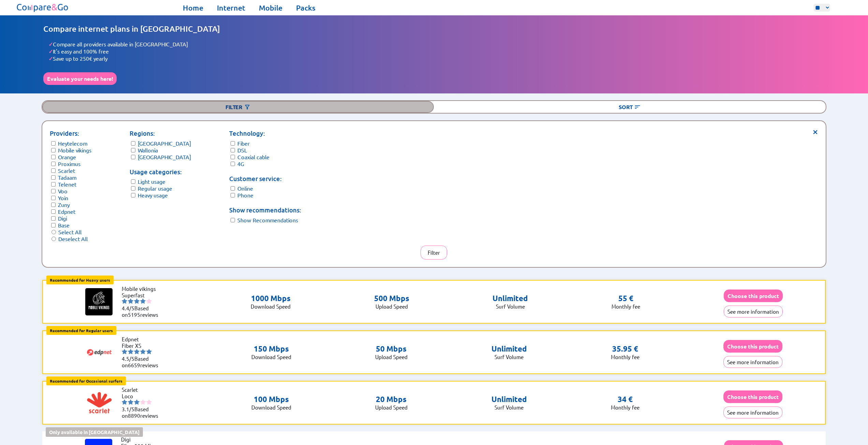 This screenshot has width=868, height=445. I want to click on li: Scarlet, so click(142, 389).